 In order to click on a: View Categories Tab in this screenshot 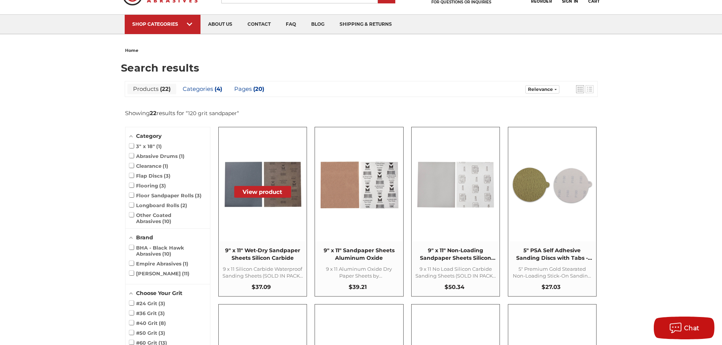, I will do `click(202, 89)`.